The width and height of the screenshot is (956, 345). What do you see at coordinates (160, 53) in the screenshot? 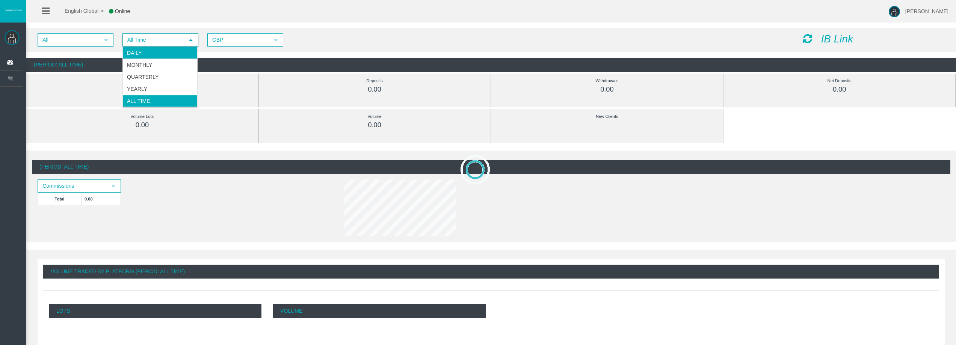
I see `li: Daily` at bounding box center [160, 53].